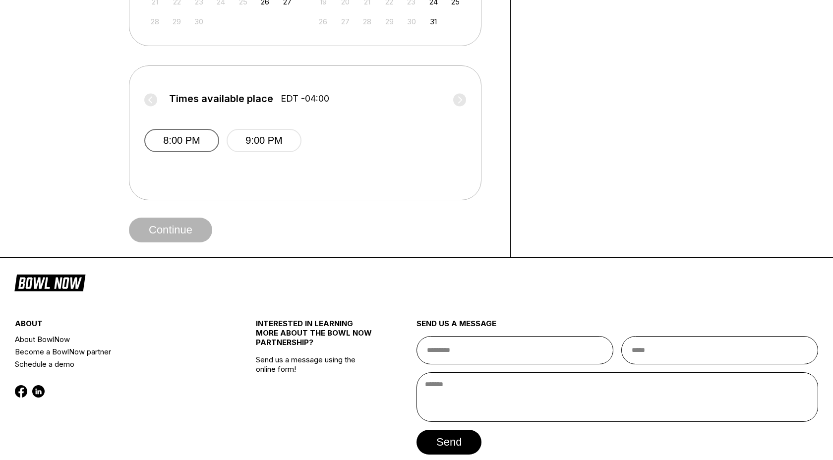  What do you see at coordinates (411, 21) in the screenshot?
I see `div: Not available Thursday, October 30th, 2025` at bounding box center [411, 21].